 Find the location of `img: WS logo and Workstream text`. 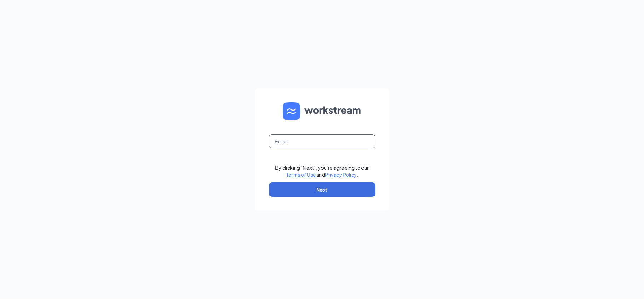

img: WS logo and Workstream text is located at coordinates (322, 111).